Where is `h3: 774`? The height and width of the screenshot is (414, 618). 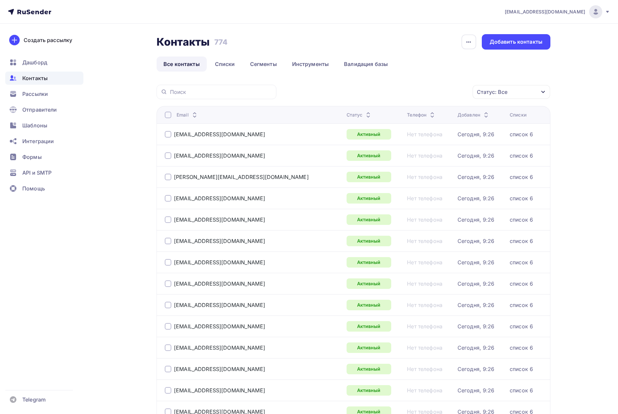
h3: 774 is located at coordinates (221, 42).